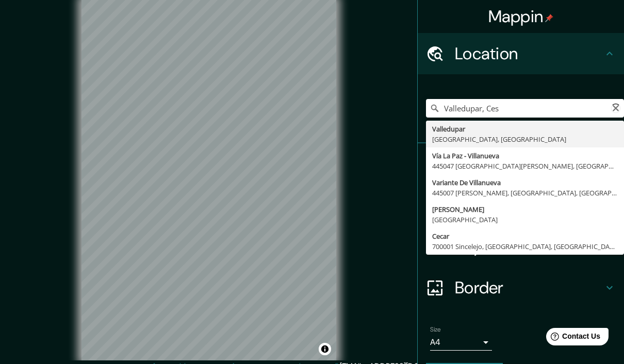 The width and height of the screenshot is (624, 364). Describe the element at coordinates (529, 53) in the screenshot. I see `h4: Location` at that location.